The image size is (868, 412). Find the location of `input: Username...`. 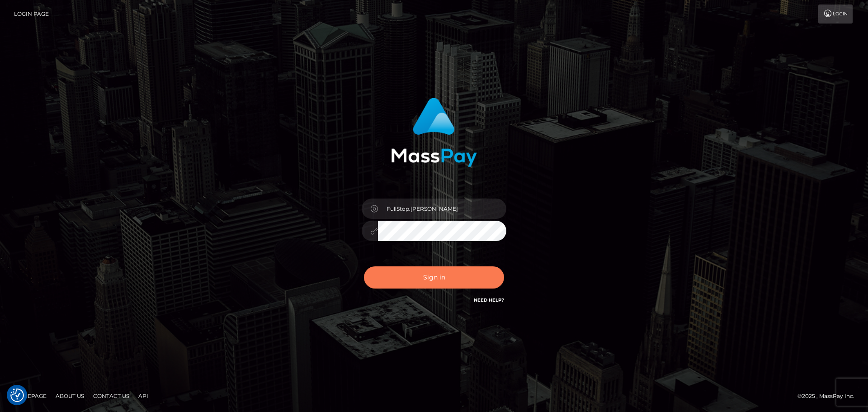

input: Username... is located at coordinates (442, 209).